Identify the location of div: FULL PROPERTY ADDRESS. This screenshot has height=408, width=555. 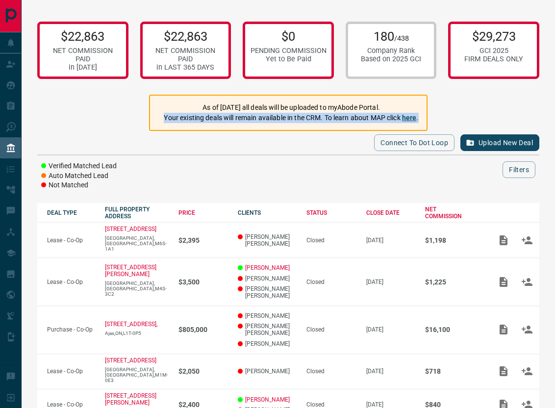
(137, 213).